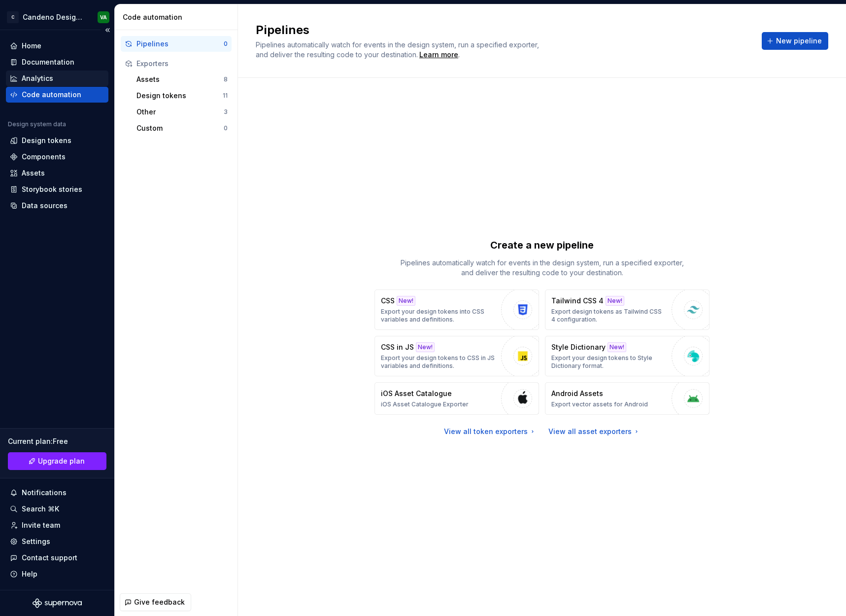  Describe the element at coordinates (182, 112) in the screenshot. I see `a: Other3` at that location.